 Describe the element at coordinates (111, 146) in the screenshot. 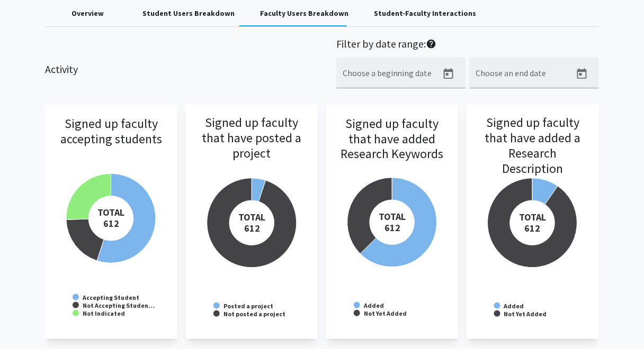

I see `h3: Signed up faculty accepting students` at that location.